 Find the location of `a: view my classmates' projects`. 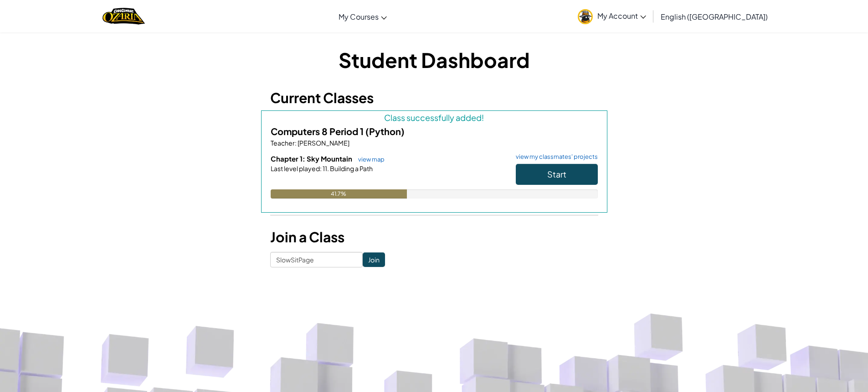

a: view my classmates' projects is located at coordinates (555, 156).